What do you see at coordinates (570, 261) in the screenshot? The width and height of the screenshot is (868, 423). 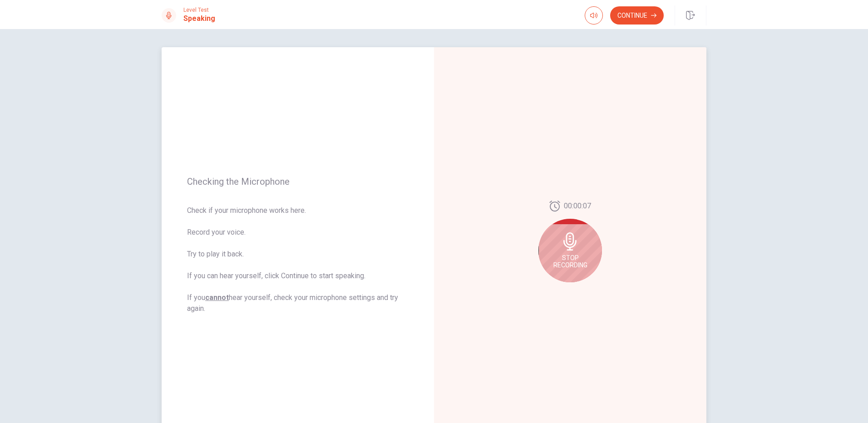 I see `span: Stop Recording` at bounding box center [570, 261].